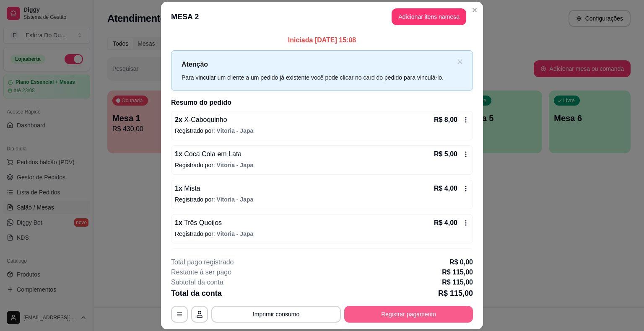 The image size is (644, 331). What do you see at coordinates (197, 282) in the screenshot?
I see `p: Subtotal da conta` at bounding box center [197, 282].